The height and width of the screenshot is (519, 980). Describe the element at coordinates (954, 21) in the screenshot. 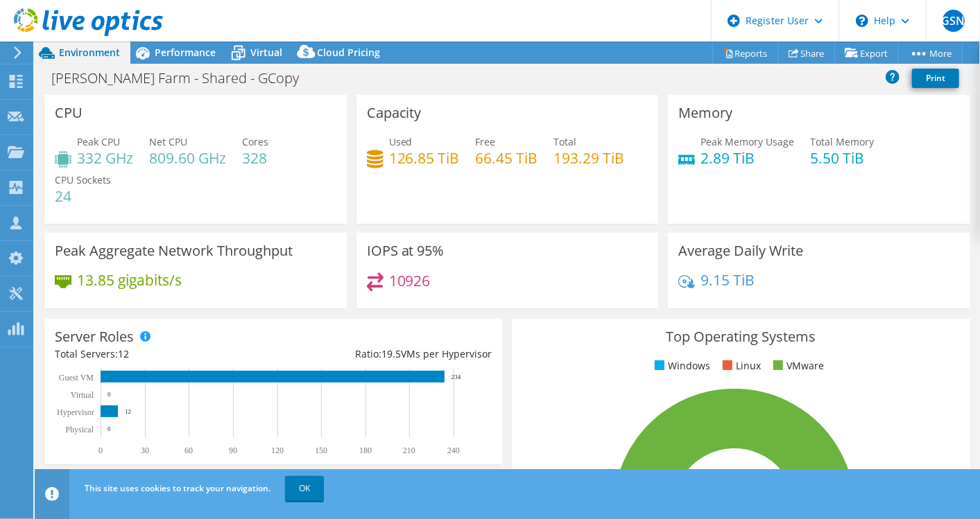

I see `span: GSN` at that location.